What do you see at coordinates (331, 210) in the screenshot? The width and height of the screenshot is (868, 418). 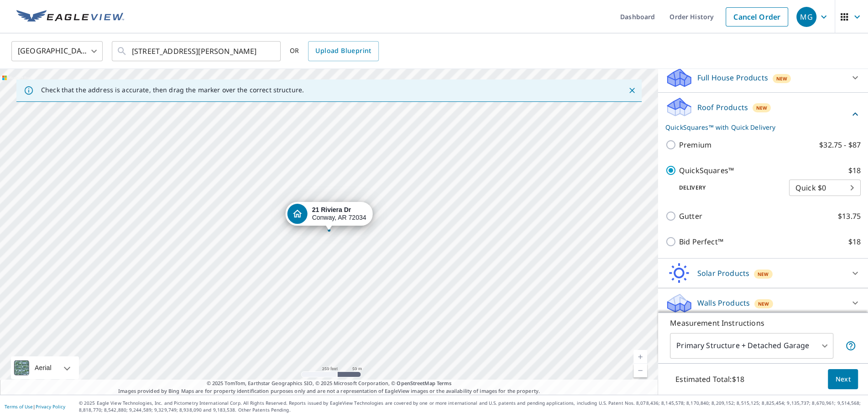 I see `strong: 21 Riviera Dr` at bounding box center [331, 210].